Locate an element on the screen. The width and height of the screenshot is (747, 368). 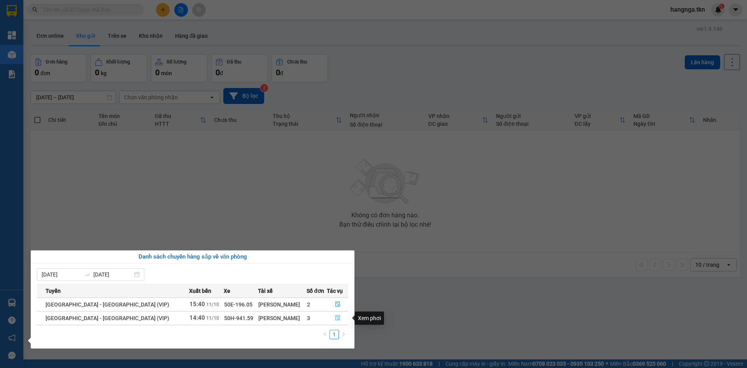
input: Đến ngày is located at coordinates (113, 274).